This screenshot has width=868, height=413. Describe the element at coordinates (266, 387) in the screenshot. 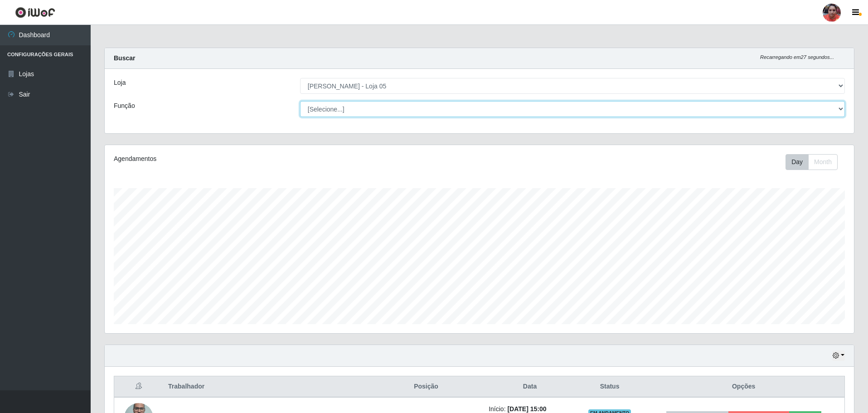

I see `th: Trabalhador` at that location.